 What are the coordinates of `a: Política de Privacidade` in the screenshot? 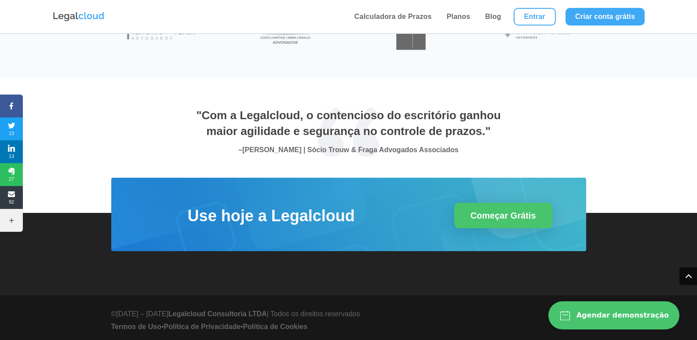 It's located at (202, 326).